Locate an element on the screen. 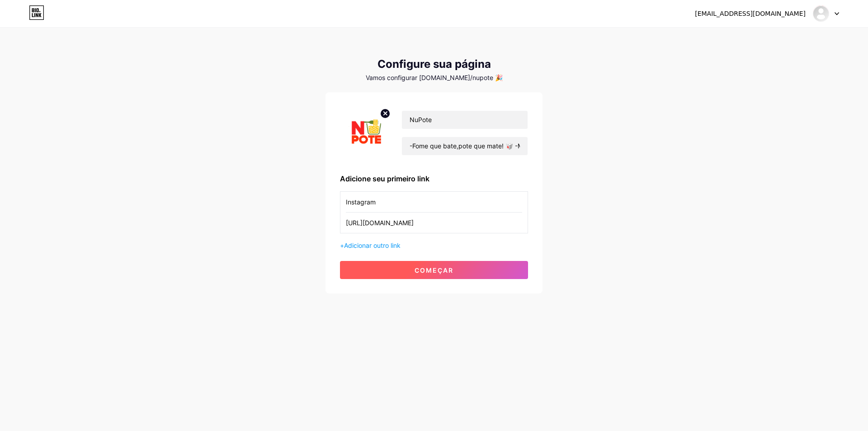 This screenshot has width=868, height=431. font: Configure sua página is located at coordinates (434, 63).